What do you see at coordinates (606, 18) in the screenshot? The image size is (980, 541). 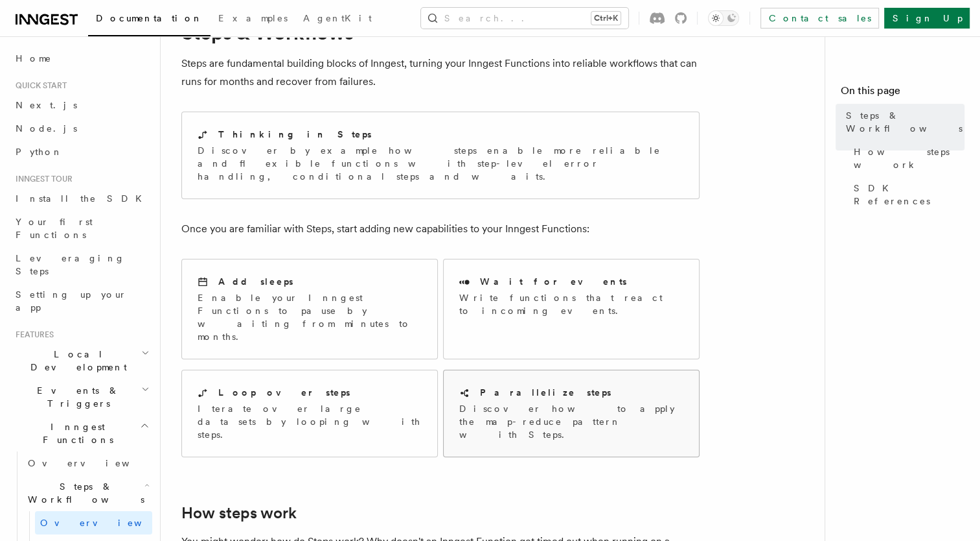 I see `kbd: Ctrl+K` at bounding box center [606, 18].